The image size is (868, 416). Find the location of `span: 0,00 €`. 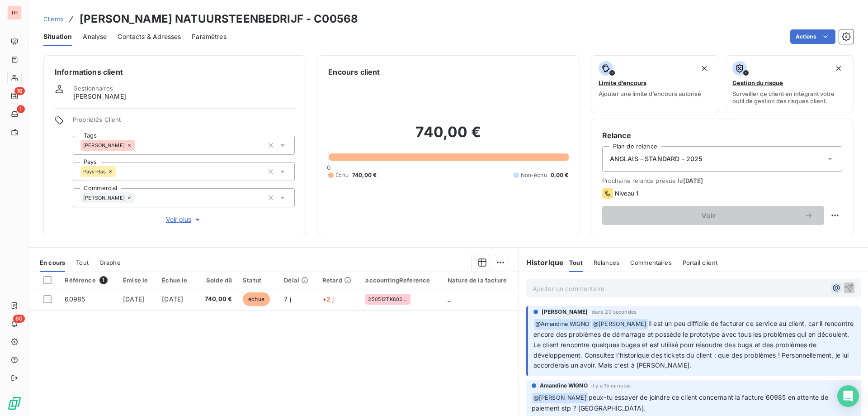

span: 0,00 € is located at coordinates (560, 175).